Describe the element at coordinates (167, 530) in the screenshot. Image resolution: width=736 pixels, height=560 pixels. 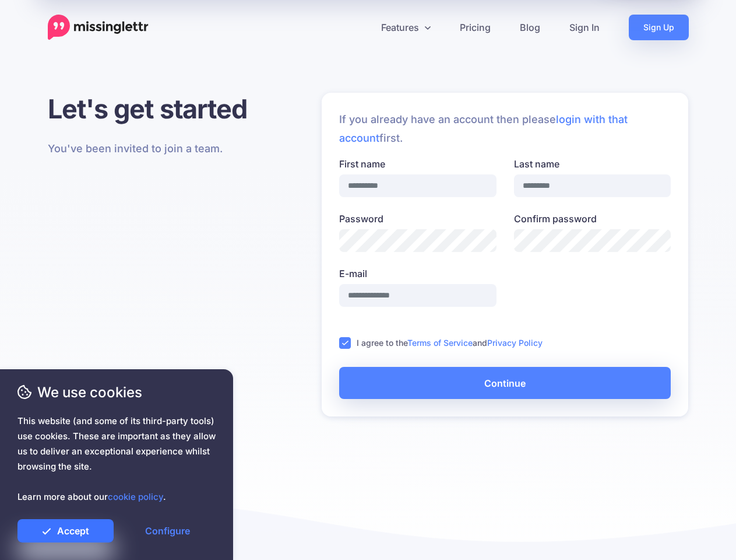
I see `a: Configure` at that location.